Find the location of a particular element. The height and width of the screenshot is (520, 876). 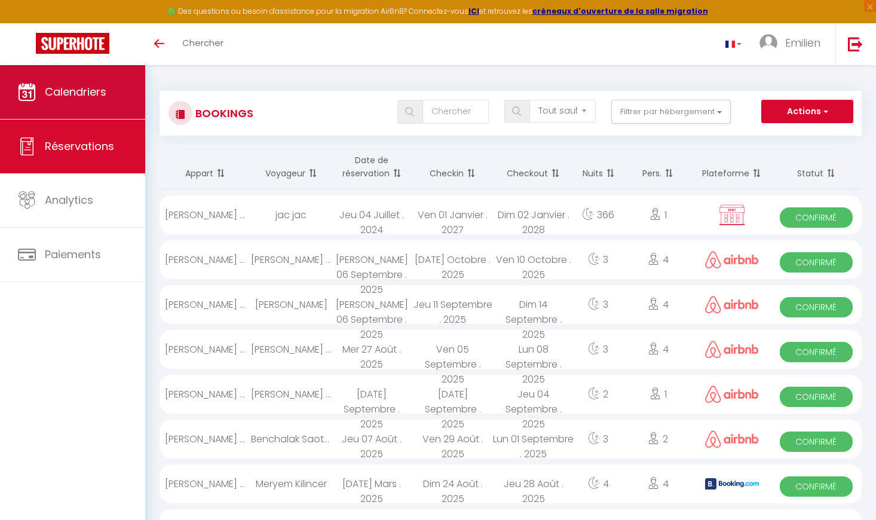

span: Réservations is located at coordinates (80, 146).